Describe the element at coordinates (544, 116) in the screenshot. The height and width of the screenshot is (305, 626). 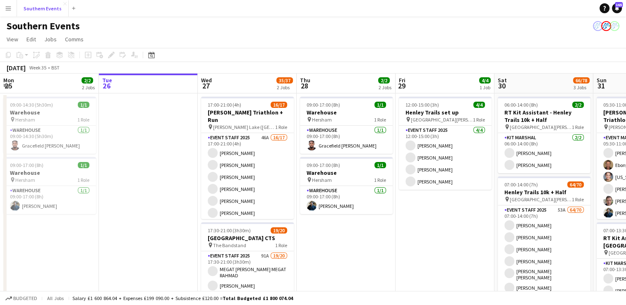
I see `h3: RT Kit Assistant - Henley Trails 10k + Half` at that location.